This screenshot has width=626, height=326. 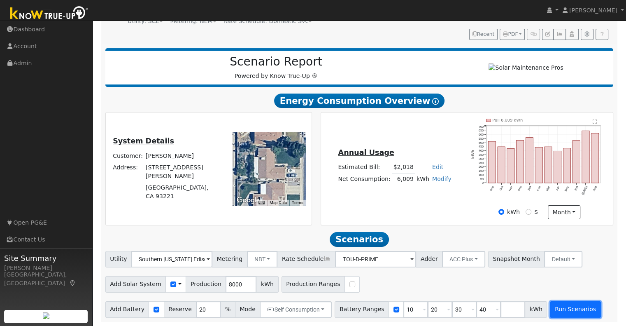 I want to click on text: 100, so click(x=481, y=175).